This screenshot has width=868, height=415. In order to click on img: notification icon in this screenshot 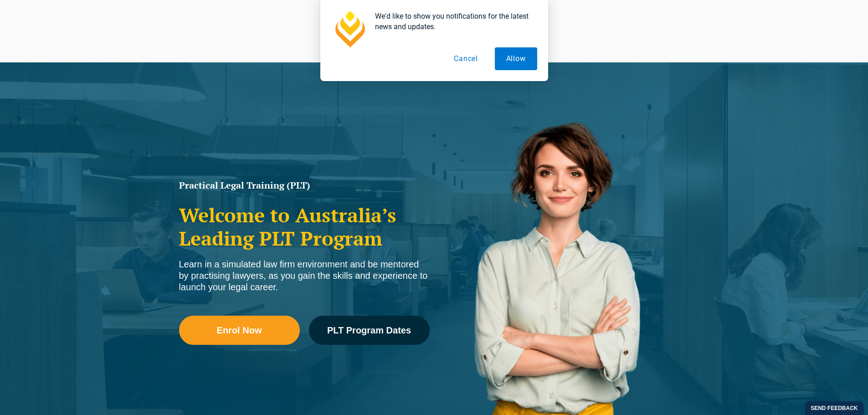, I will do `click(350, 29)`.